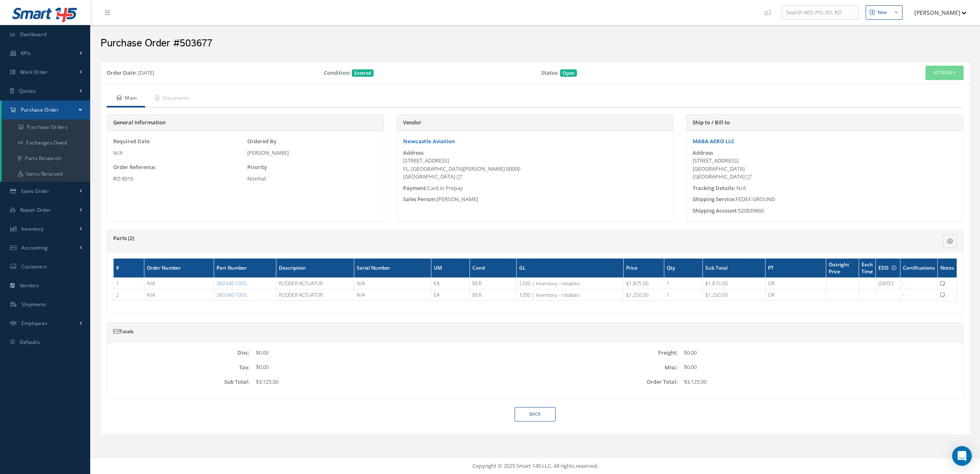  I want to click on a: Items Received, so click(46, 174).